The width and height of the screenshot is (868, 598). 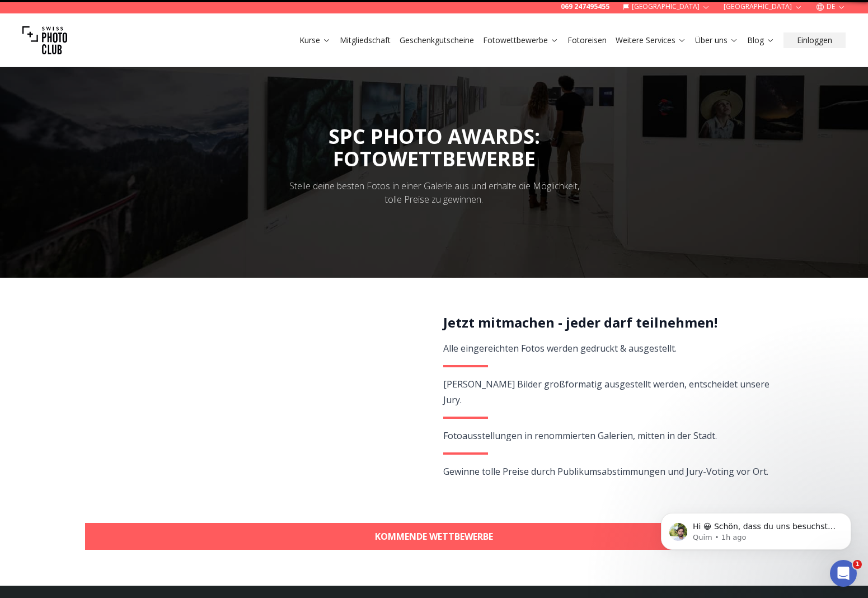 What do you see at coordinates (580, 436) in the screenshot?
I see `span: Fotoausstellungen in renommierten Galerien, mitten in der Stadt.` at bounding box center [580, 436].